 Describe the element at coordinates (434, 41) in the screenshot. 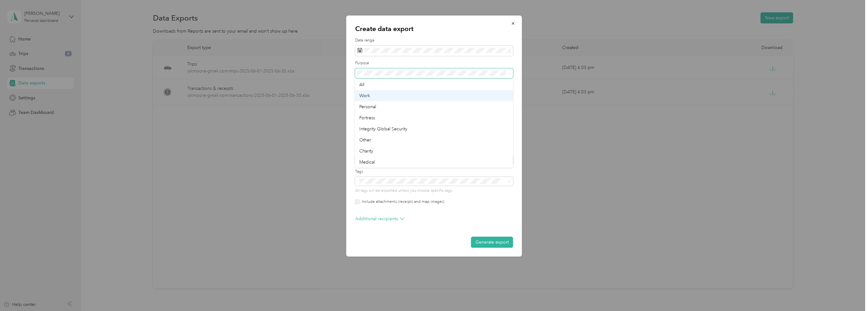

I see `label: Date range` at that location.